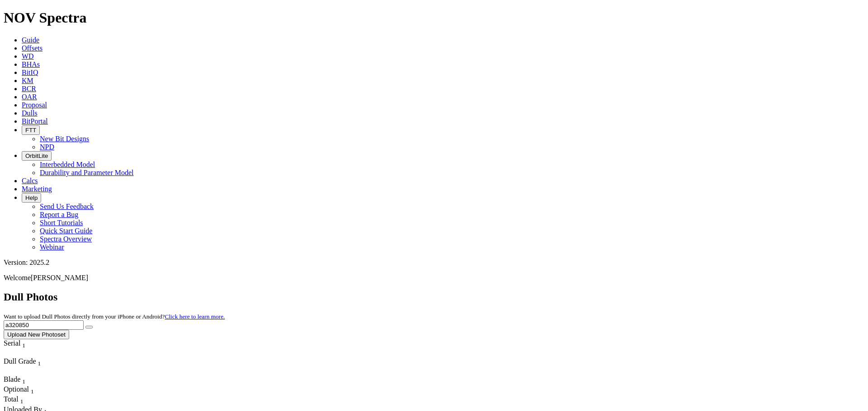 The height and width of the screenshot is (411, 868). Describe the element at coordinates (434, 263) in the screenshot. I see `div: Version: 2025.2` at that location.